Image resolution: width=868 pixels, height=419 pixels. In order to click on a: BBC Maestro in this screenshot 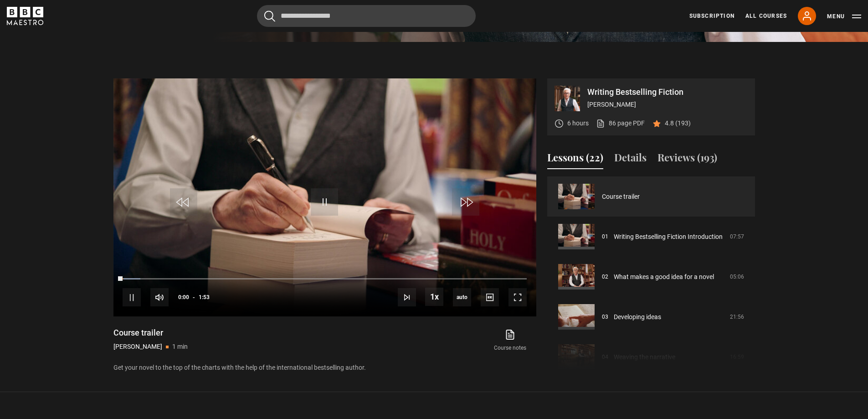, I will do `click(25, 16)`.